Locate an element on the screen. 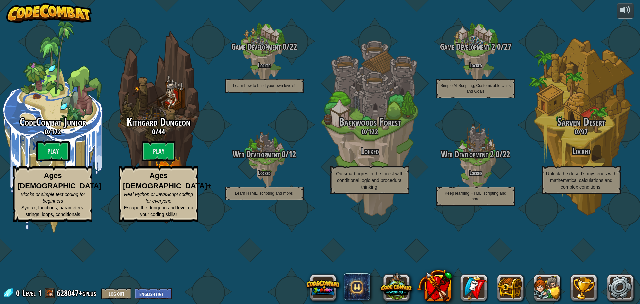 The width and height of the screenshot is (640, 304). span: Web Development 2 is located at coordinates (467, 154).